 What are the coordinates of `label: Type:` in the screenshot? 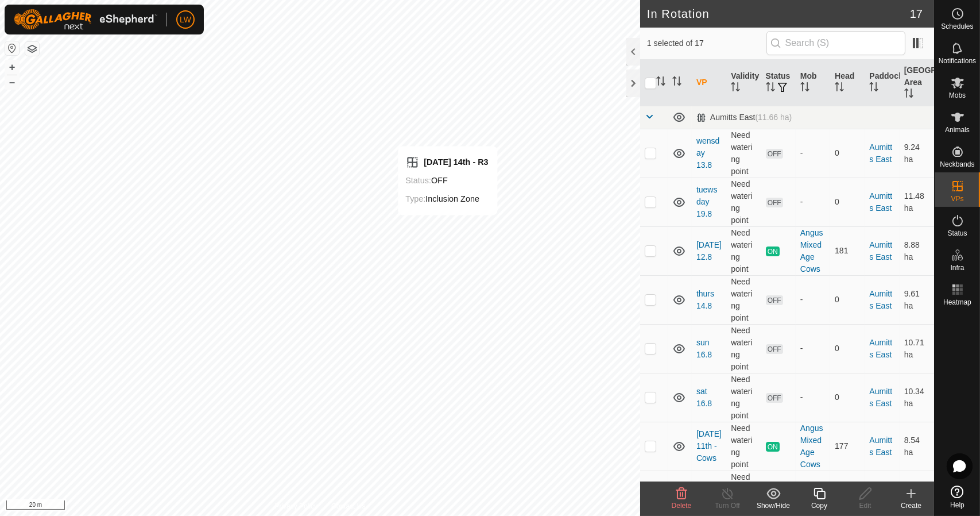 It's located at (415, 199).